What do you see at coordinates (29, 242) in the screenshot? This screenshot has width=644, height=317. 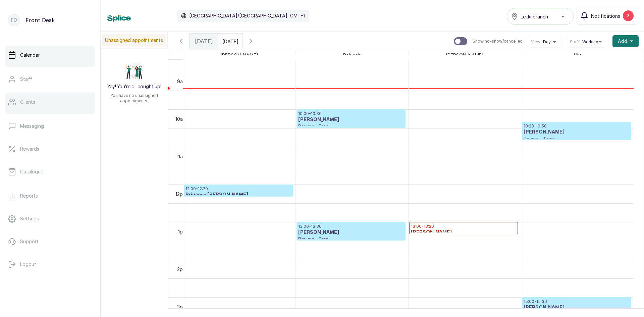 I see `p: Support` at bounding box center [29, 242].